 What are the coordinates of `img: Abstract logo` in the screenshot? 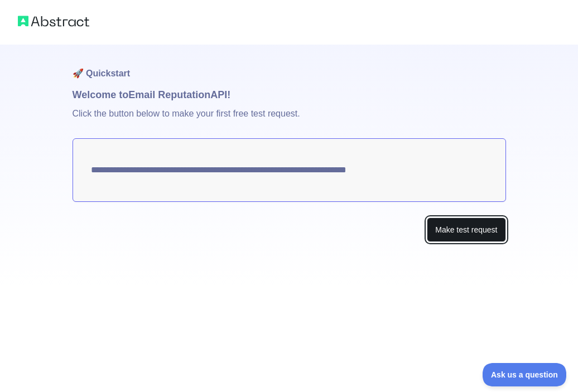 It's located at (53, 21).